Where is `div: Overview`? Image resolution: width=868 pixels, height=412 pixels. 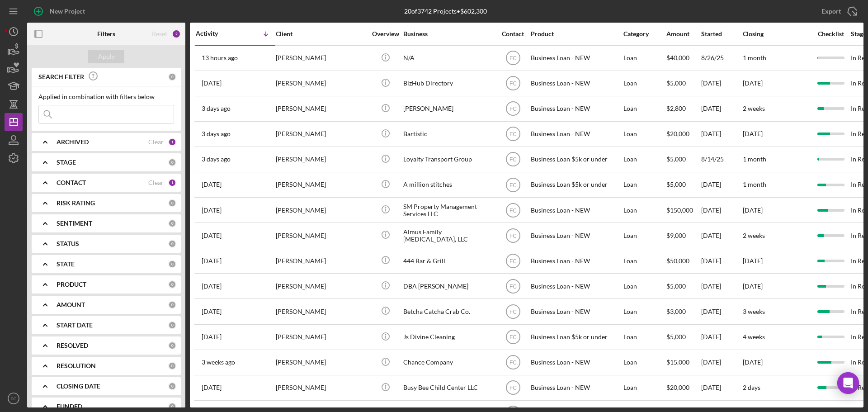 div: Overview is located at coordinates (385, 34).